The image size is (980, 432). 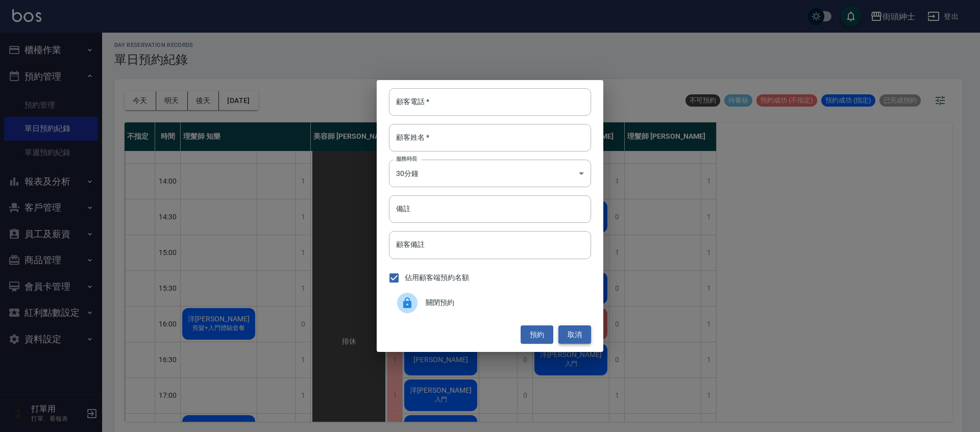 What do you see at coordinates (490, 303) in the screenshot?
I see `div: 關閉預約` at bounding box center [490, 303].